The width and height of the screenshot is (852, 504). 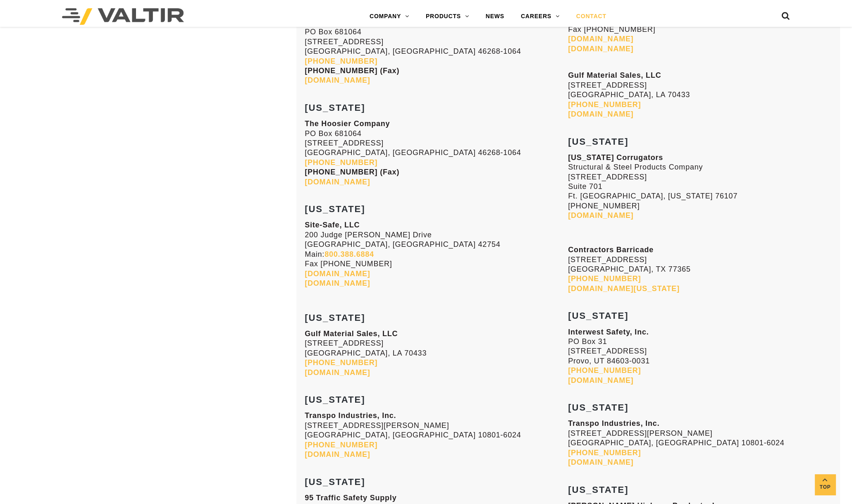 What do you see at coordinates (347, 123) in the screenshot?
I see `strong: The Hoosier Company` at bounding box center [347, 123].